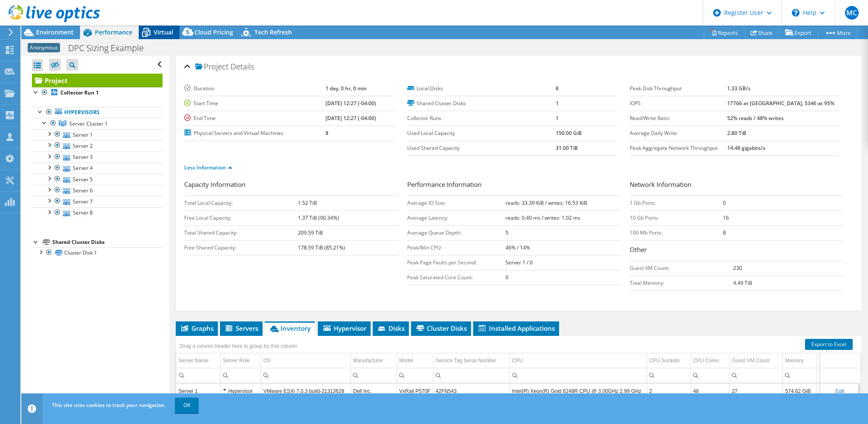 This screenshot has width=868, height=424. I want to click on span: This site uses cookies to track your navigation., so click(109, 405).